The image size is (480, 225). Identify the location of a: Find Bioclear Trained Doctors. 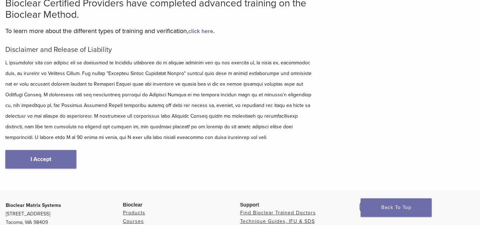
(278, 212).